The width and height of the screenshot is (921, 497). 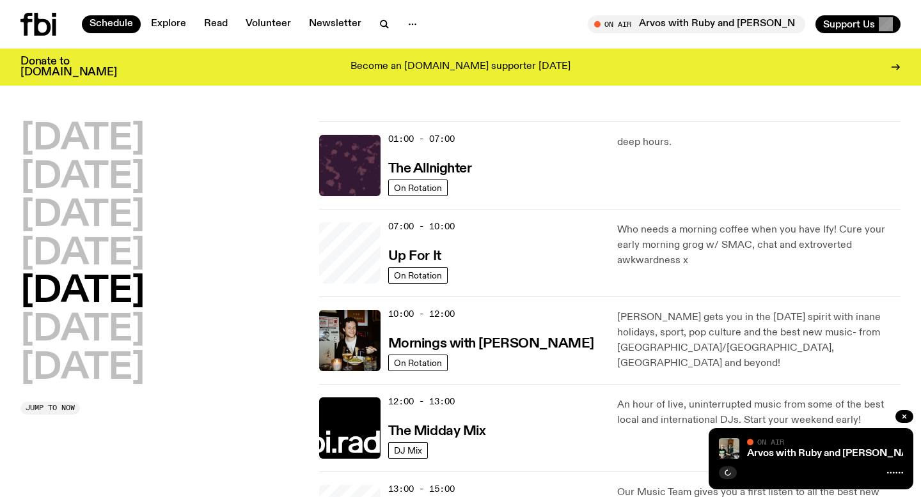 What do you see at coordinates (350, 253) in the screenshot?
I see `a: Ify - a Brown Skin girl with black braided twists, looking up to the side with her tongue stickin...` at bounding box center [350, 253].